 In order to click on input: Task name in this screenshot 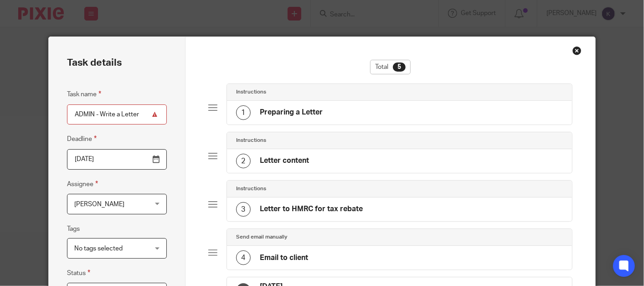, I will do `click(117, 114)`.